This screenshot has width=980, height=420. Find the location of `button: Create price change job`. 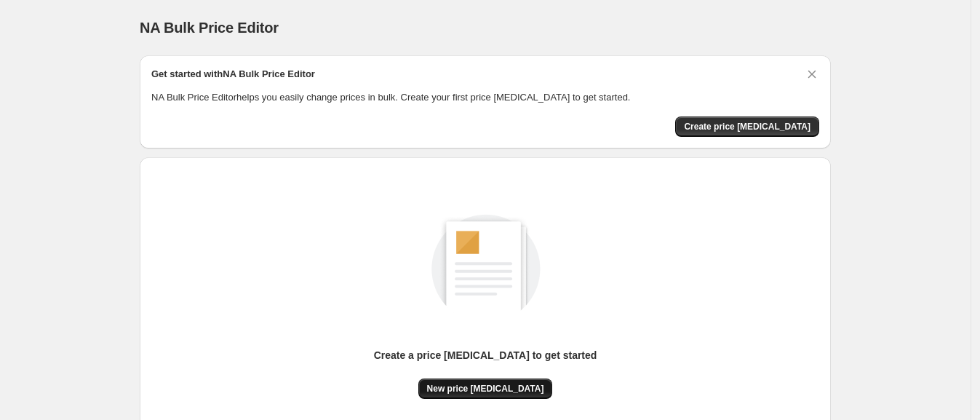

button: Create price change job is located at coordinates (747, 126).